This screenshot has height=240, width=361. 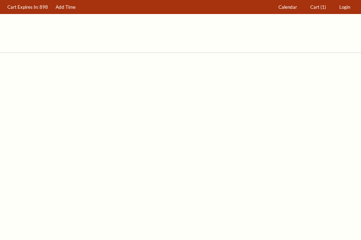 What do you see at coordinates (66, 7) in the screenshot?
I see `a: Add Time` at bounding box center [66, 7].